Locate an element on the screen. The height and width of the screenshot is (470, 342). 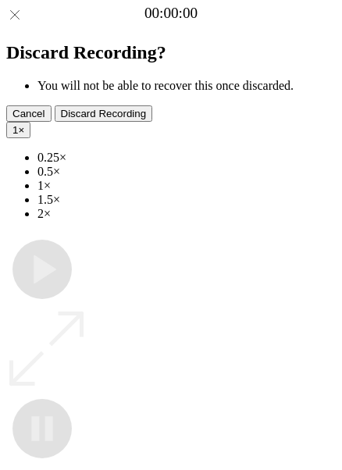
button: Discard Recording is located at coordinates (104, 113).